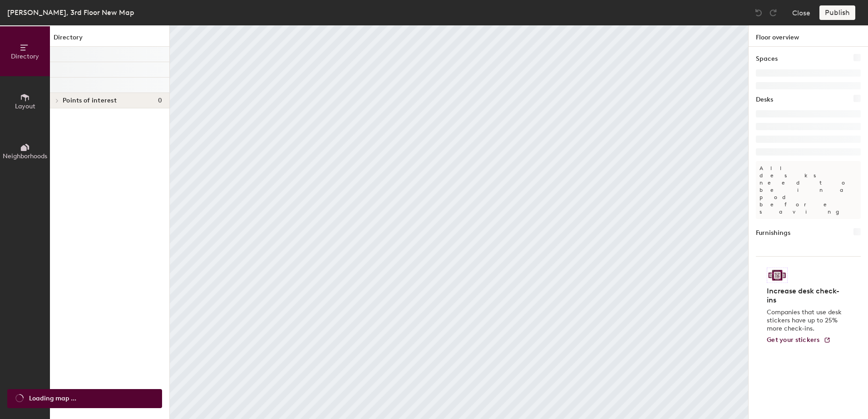 The height and width of the screenshot is (419, 868). What do you see at coordinates (459, 222) in the screenshot?
I see `canvas: Map` at bounding box center [459, 222].